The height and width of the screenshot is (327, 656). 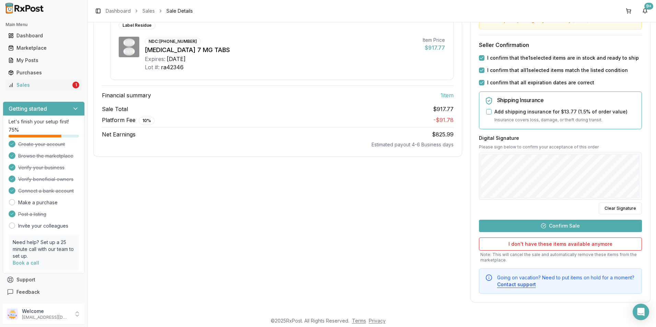 I want to click on a: Purchases, so click(x=44, y=73).